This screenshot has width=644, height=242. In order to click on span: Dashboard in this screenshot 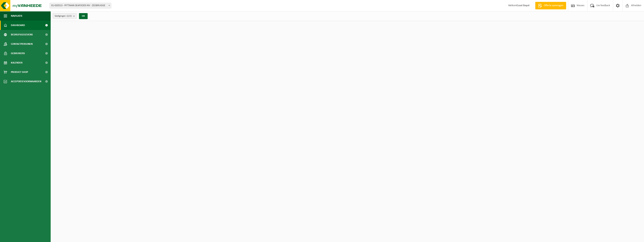, I will do `click(18, 25)`.